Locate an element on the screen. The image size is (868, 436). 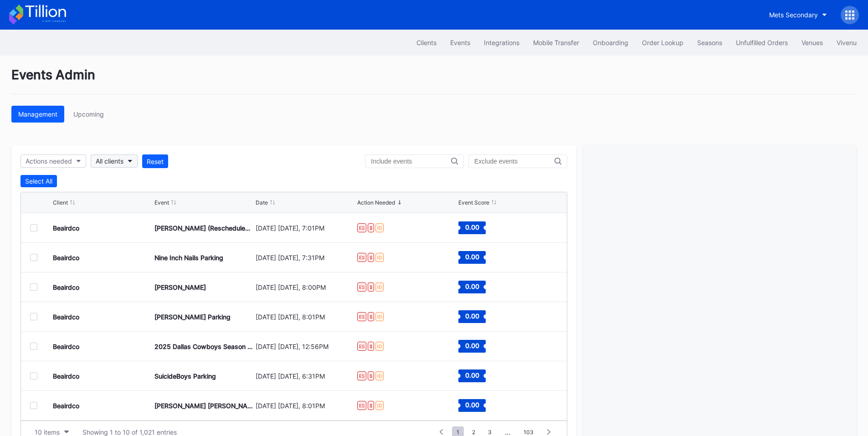
button: All clients is located at coordinates (114, 161).